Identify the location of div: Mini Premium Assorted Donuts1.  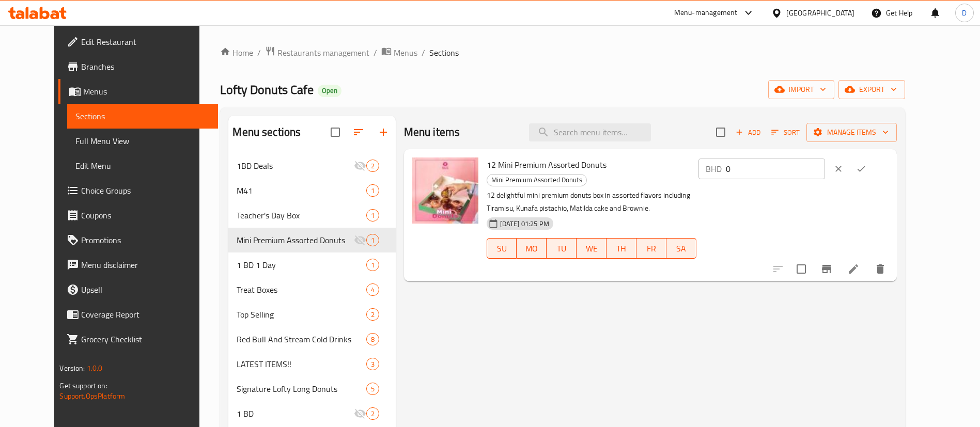
(311, 240).